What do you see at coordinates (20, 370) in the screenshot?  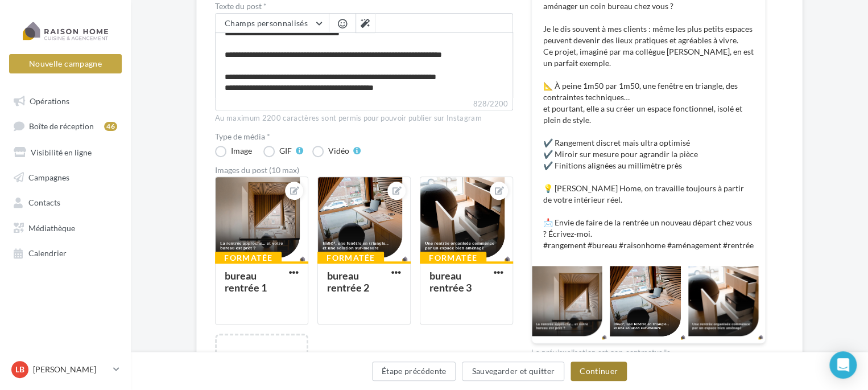 I see `span: LB` at bounding box center [20, 370].